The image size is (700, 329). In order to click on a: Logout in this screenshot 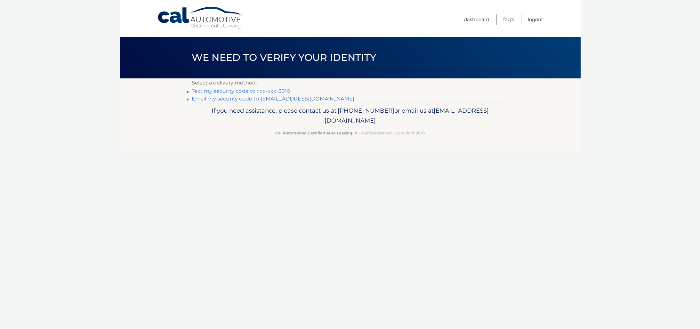, I will do `click(536, 19)`.